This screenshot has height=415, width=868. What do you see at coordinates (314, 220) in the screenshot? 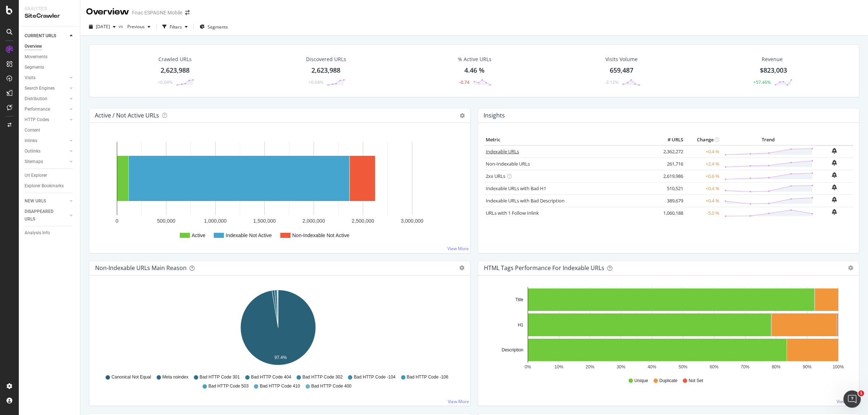
I see `text: 2,000,000` at bounding box center [314, 220].